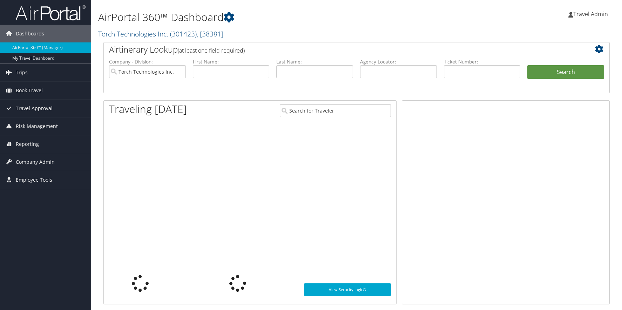 This screenshot has height=310, width=622. I want to click on span: , [ 38381 ], so click(210, 34).